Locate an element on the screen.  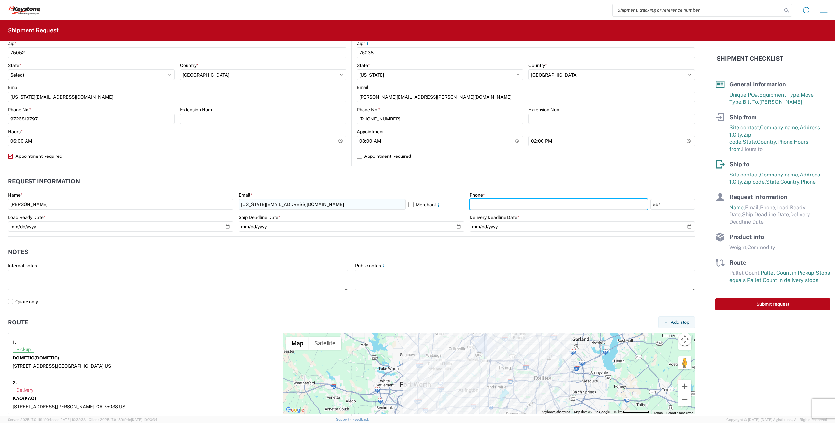
input: Ext is located at coordinates (673, 204).